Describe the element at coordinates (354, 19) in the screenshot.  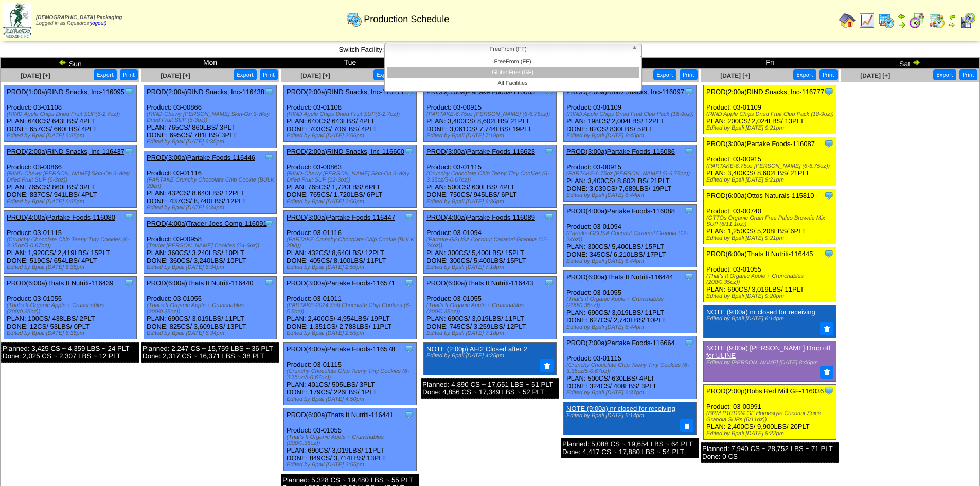
I see `img: calendarprod.gif` at that location.